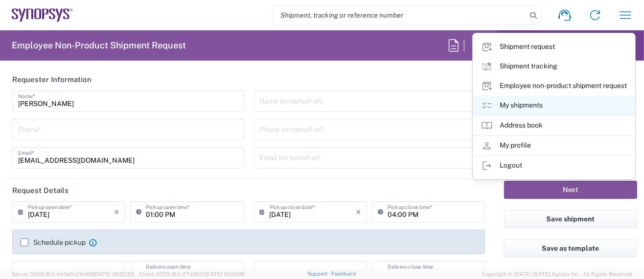 The image size is (644, 279). What do you see at coordinates (553, 66) in the screenshot?
I see `a: Shipment tracking` at bounding box center [553, 66].